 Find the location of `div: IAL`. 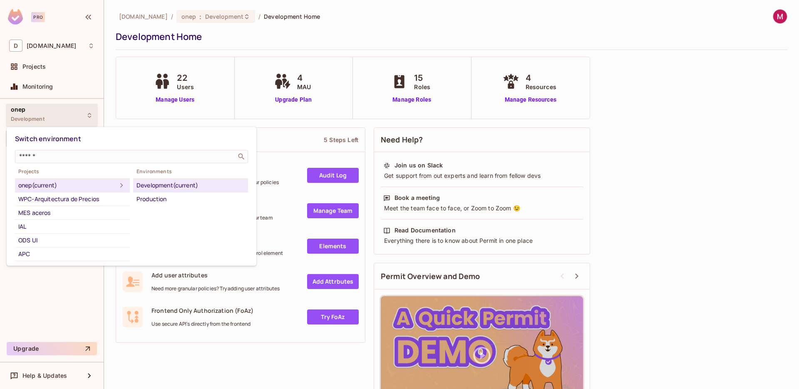

div: IAL is located at coordinates (72, 226).